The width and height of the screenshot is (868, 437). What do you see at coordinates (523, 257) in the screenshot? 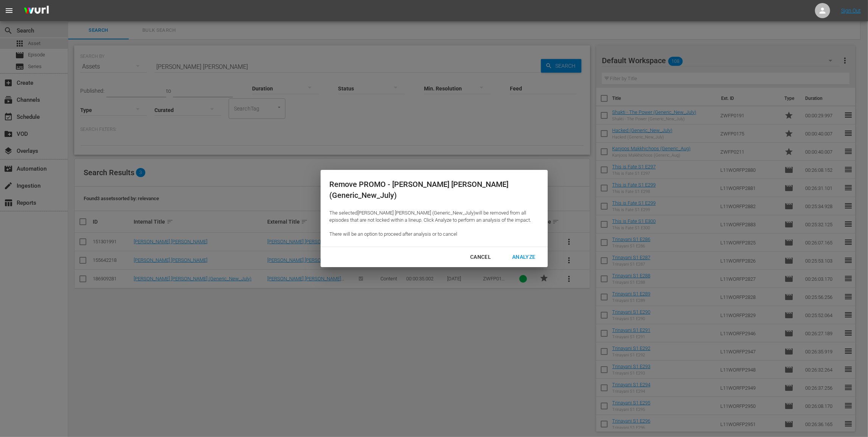
I see `div: Analyze` at bounding box center [523, 257].